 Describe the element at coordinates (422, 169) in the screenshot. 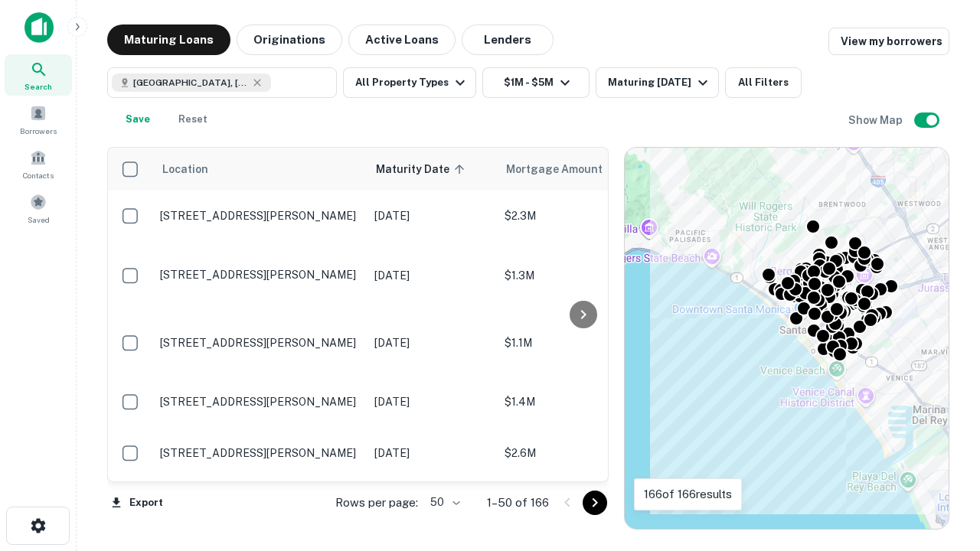

I see `span: Maturity Date` at that location.